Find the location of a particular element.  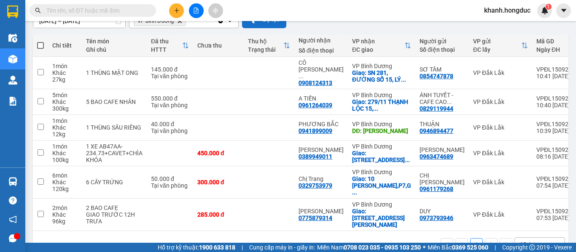

span: Miền Nam is located at coordinates (369, 248).